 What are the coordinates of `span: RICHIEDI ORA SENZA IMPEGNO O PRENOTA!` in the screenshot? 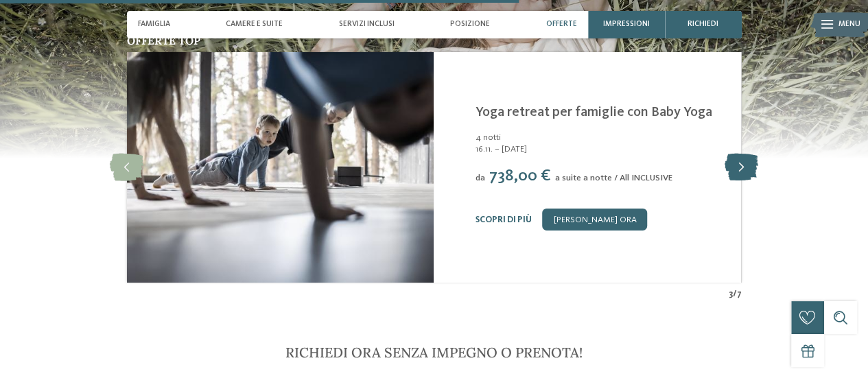 It's located at (434, 352).